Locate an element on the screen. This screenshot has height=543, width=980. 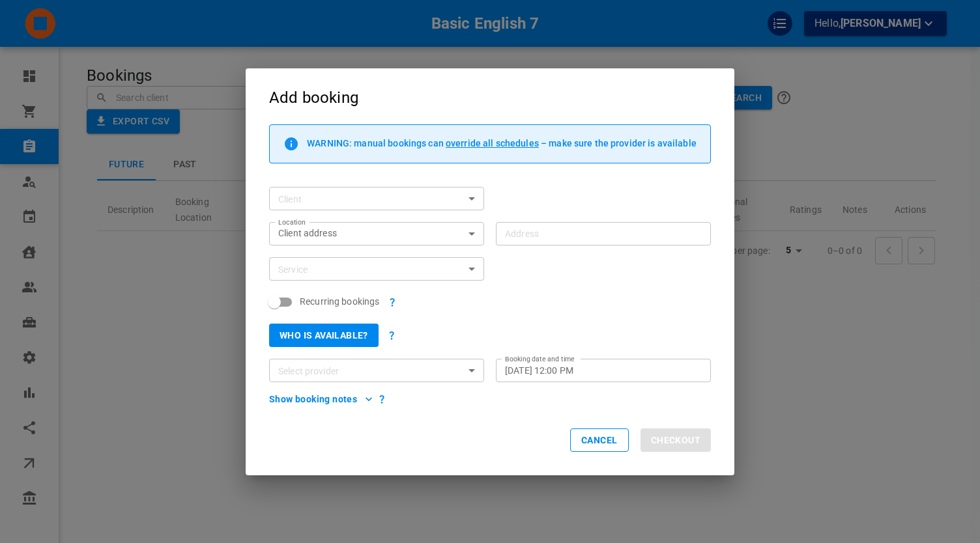
h2: Add booking is located at coordinates (490, 97).